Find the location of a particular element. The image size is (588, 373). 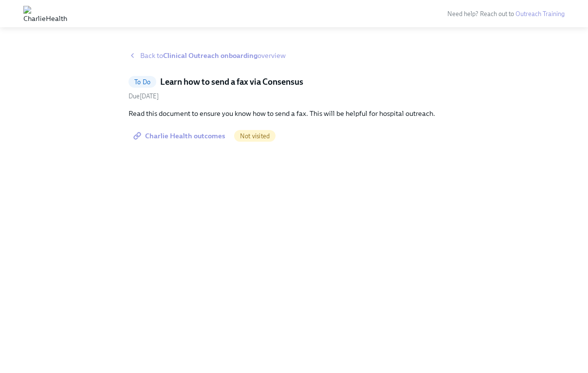

span: Back to overview is located at coordinates (213, 55).